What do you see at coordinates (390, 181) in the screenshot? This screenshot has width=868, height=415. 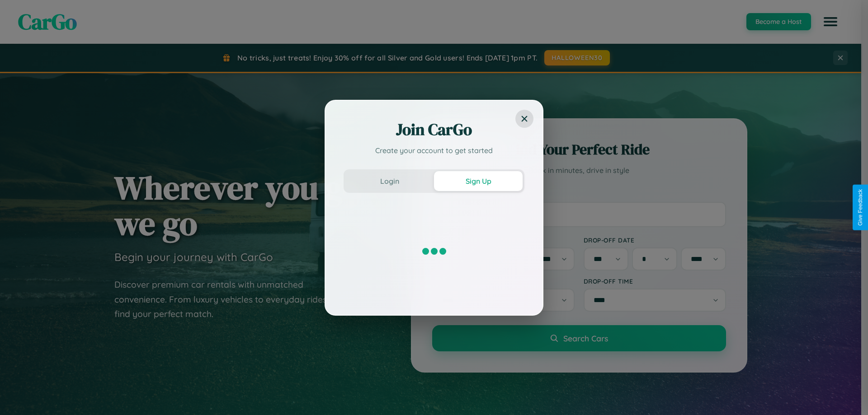 I see `button: Login` at bounding box center [390, 181].